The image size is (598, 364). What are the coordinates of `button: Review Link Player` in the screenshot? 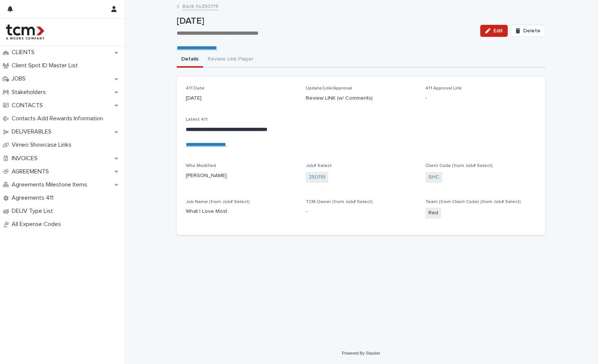 It's located at (230, 60).